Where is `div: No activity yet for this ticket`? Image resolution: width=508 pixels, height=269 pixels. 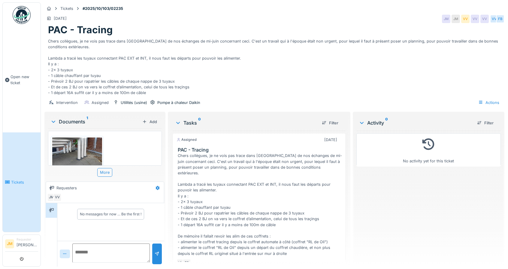
div: No activity yet for this ticket is located at coordinates (428, 150).